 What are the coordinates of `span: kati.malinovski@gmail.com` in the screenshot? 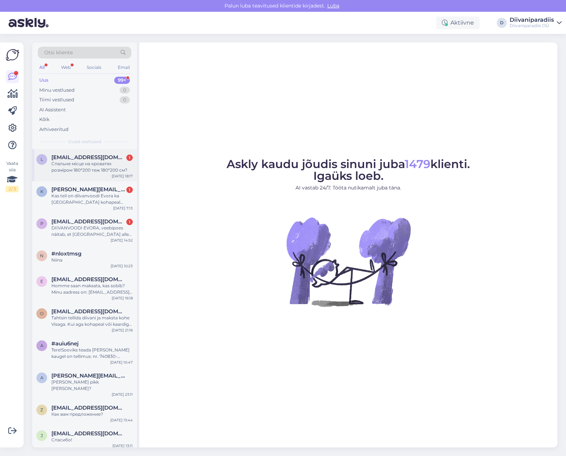 It's located at (89, 190).